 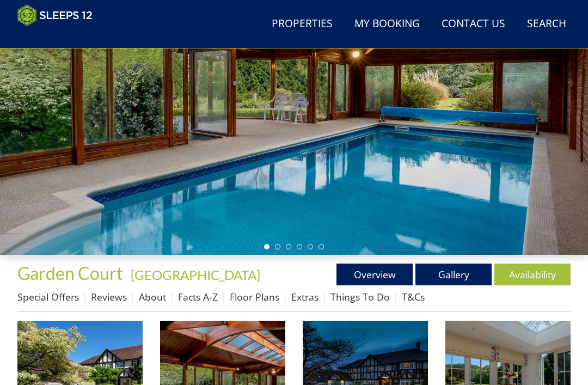 What do you see at coordinates (360, 297) in the screenshot?
I see `a: Things To Do` at bounding box center [360, 297].